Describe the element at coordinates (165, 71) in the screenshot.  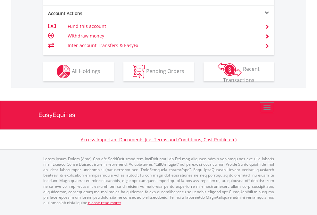
I see `span: Pending Orders` at that location.